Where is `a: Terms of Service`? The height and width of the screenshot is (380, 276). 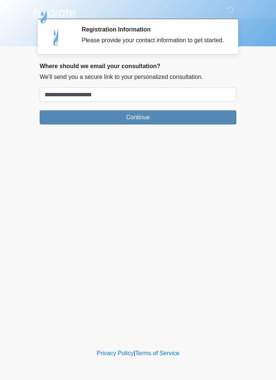 a: Terms of Service is located at coordinates (157, 353).